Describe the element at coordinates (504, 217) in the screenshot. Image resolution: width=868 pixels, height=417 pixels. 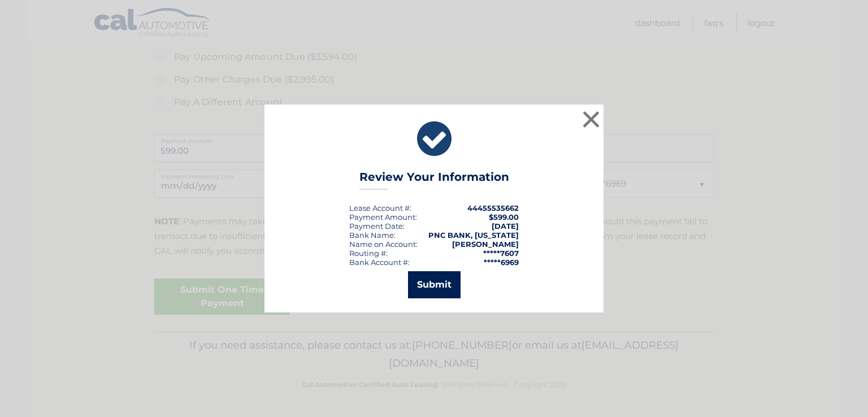
I see `span: $599.00` at that location.